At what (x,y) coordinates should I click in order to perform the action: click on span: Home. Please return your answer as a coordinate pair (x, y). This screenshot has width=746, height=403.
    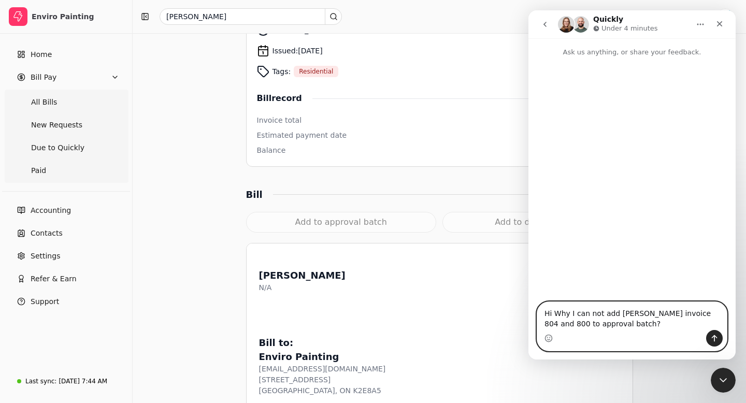
    Looking at the image, I should click on (41, 54).